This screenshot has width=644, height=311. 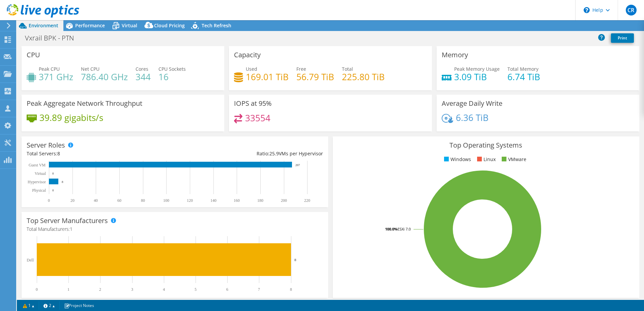 I want to click on text: 180, so click(x=261, y=200).